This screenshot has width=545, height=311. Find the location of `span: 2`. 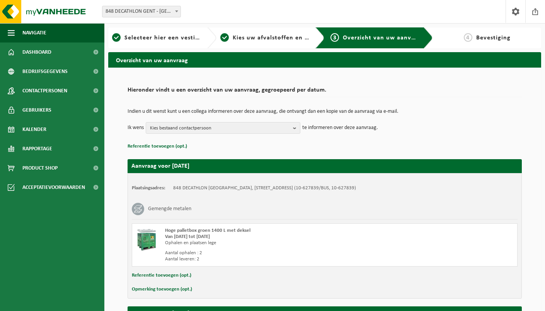

span: 2 is located at coordinates (224, 37).